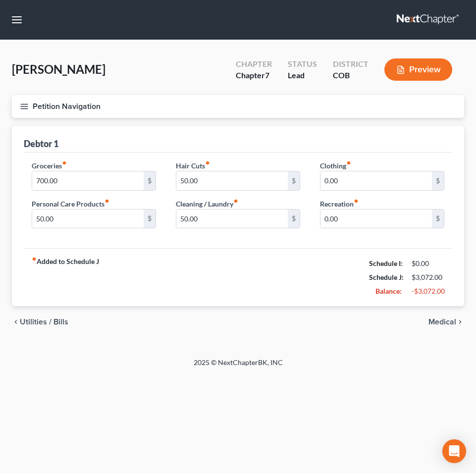  I want to click on span: Medical, so click(442, 322).